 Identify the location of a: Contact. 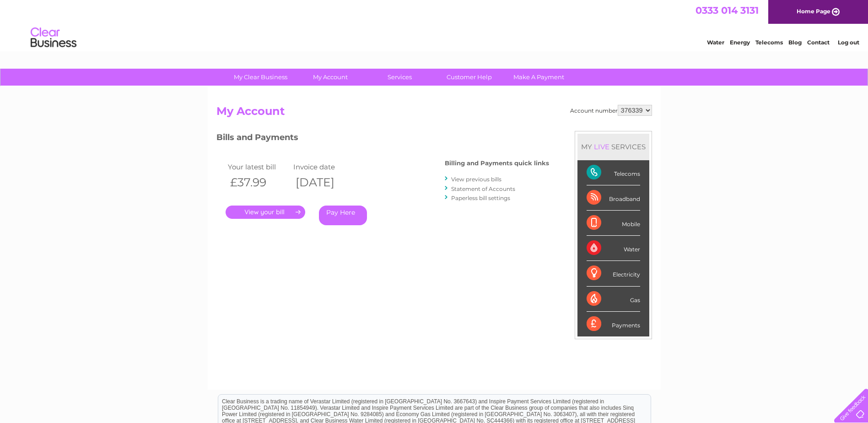
(818, 42).